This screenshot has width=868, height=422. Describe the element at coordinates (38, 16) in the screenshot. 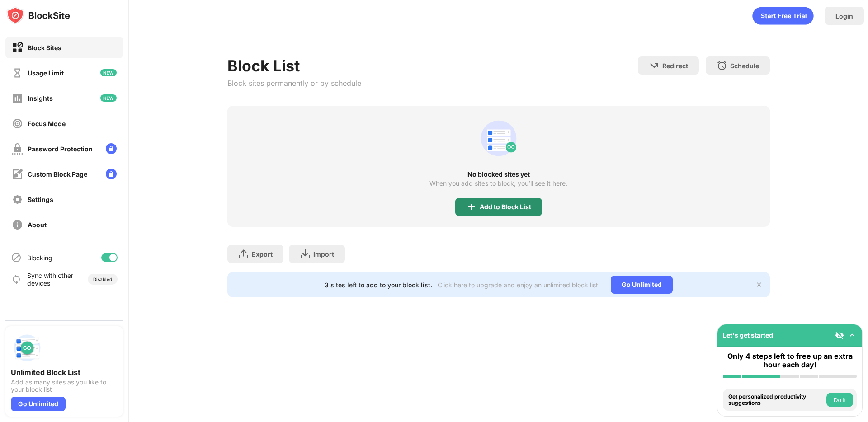

I see `img: logo-blocksite.svg` at that location.